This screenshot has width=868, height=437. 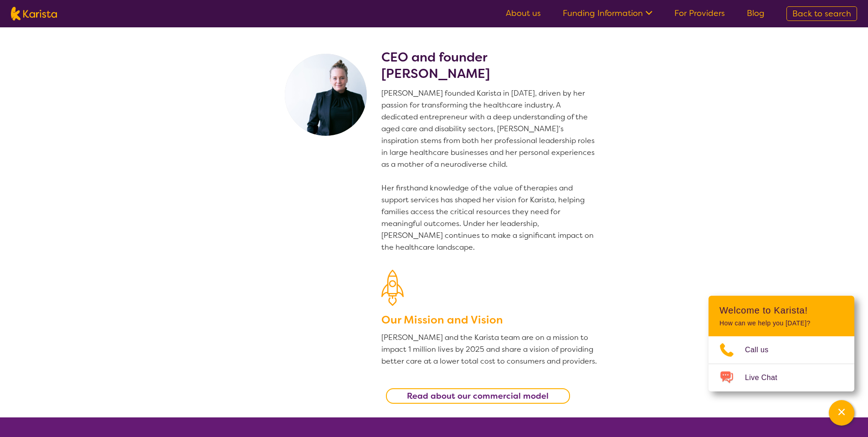 What do you see at coordinates (822, 14) in the screenshot?
I see `a: Back to search` at bounding box center [822, 14].